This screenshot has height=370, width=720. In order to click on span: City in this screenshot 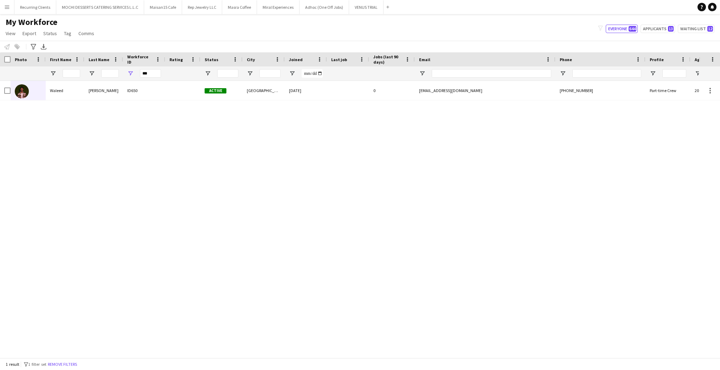, I will do `click(251, 59)`.